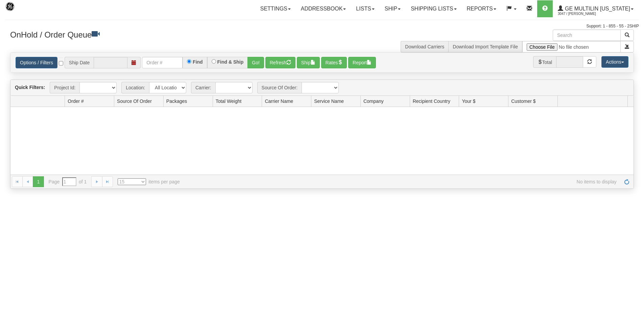  What do you see at coordinates (280, 88) in the screenshot?
I see `span: Source Of Order:` at bounding box center [280, 88].